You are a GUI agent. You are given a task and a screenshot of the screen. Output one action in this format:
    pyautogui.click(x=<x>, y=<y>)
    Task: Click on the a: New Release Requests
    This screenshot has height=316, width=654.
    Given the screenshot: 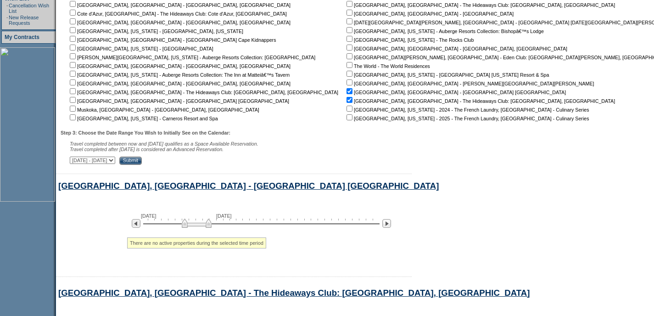 What is the action you would take?
    pyautogui.click(x=23, y=20)
    